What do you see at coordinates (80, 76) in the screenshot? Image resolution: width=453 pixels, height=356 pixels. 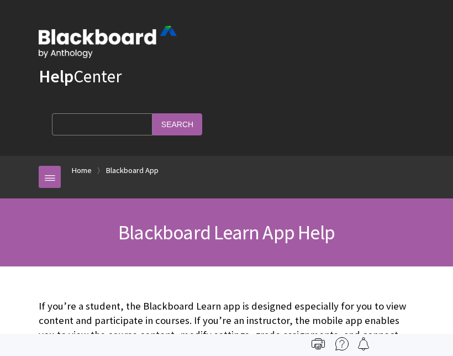 I see `a: HelpCenter` at bounding box center [80, 76].